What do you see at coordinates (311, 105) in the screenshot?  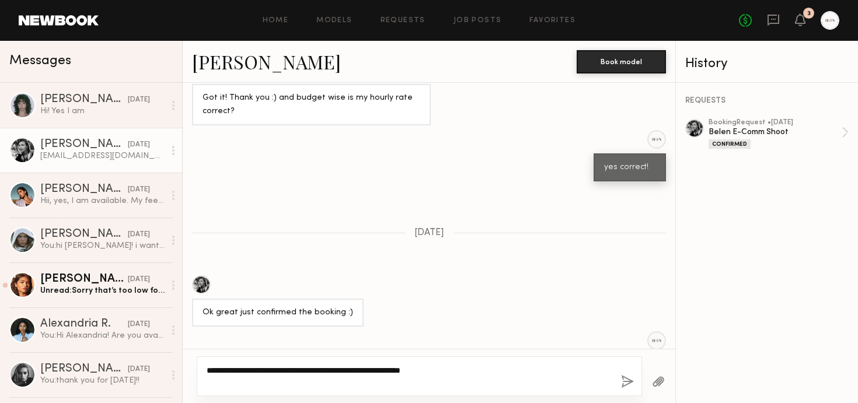 I see `div: Got it! Thank you :) and budget wise is my hourly rate correct?` at bounding box center [311, 105].